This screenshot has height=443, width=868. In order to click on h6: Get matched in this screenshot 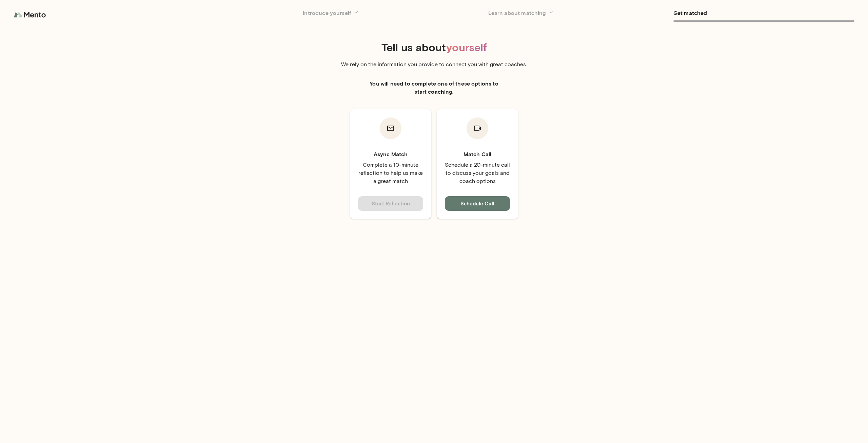, I will do `click(764, 13)`.